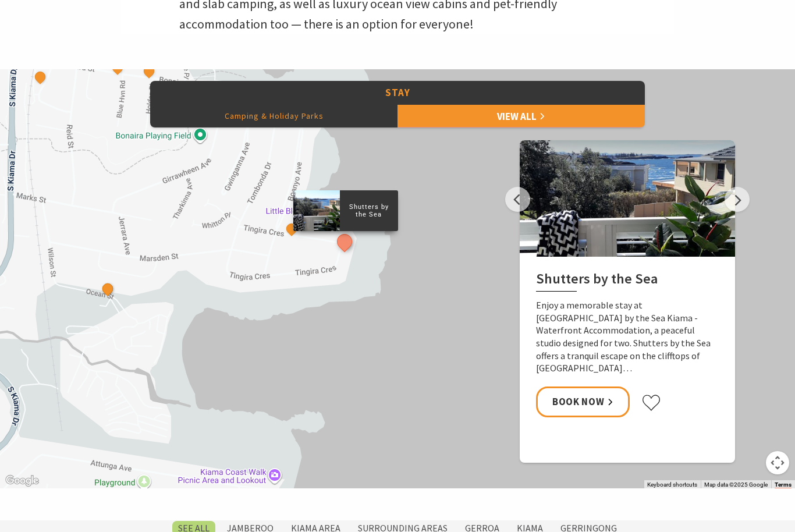 The width and height of the screenshot is (795, 532). Describe the element at coordinates (40, 77) in the screenshot. I see `button: See detail about Salty Palms` at that location.